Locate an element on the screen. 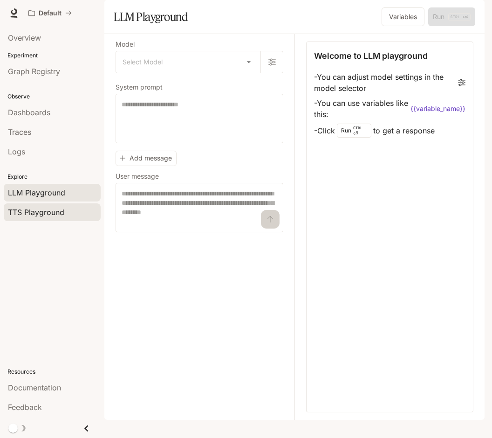 The width and height of the screenshot is (492, 438). p: Model is located at coordinates (125, 44).